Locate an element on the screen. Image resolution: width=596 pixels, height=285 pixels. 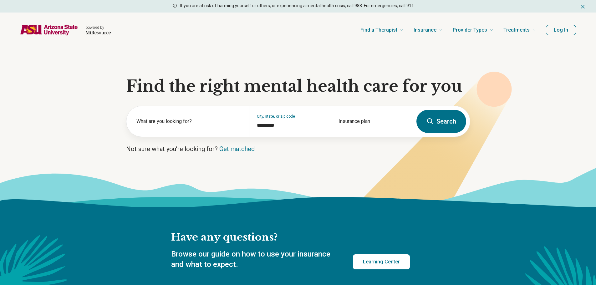
p: Not sure what you’re looking for? is located at coordinates (298, 149).